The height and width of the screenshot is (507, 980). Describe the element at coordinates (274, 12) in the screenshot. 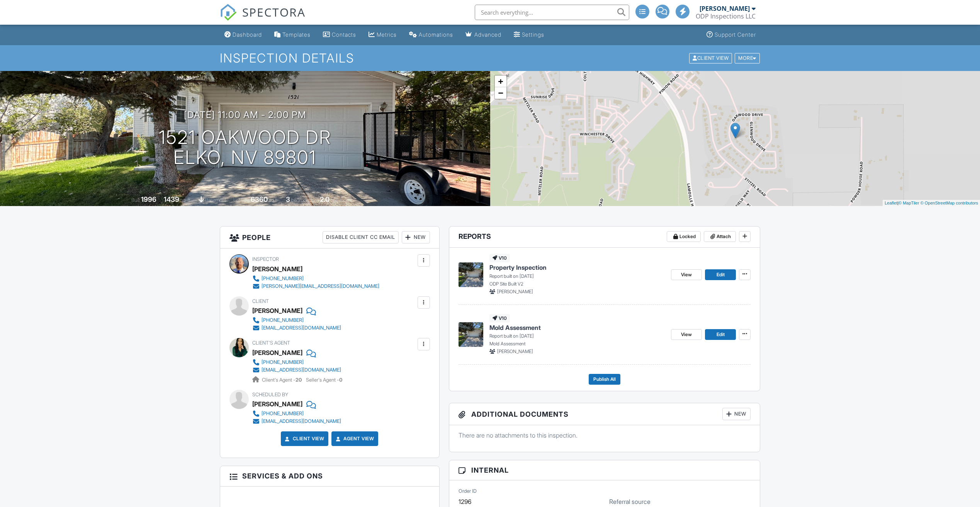

I see `span: SPECTORA` at that location.